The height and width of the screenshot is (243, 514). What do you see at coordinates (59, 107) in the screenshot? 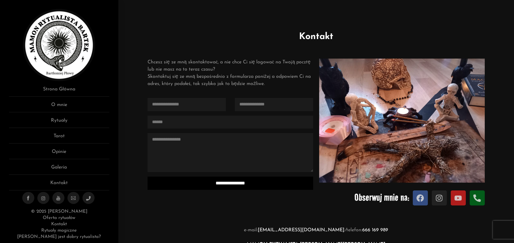
I see `a: O mnie` at bounding box center [59, 107].